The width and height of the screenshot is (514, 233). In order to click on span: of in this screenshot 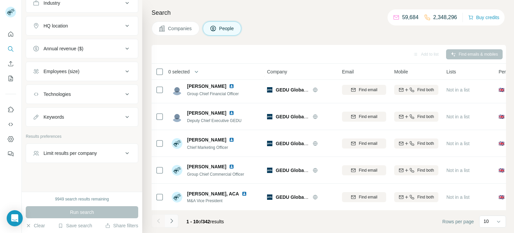, I will do `click(200, 221)`.